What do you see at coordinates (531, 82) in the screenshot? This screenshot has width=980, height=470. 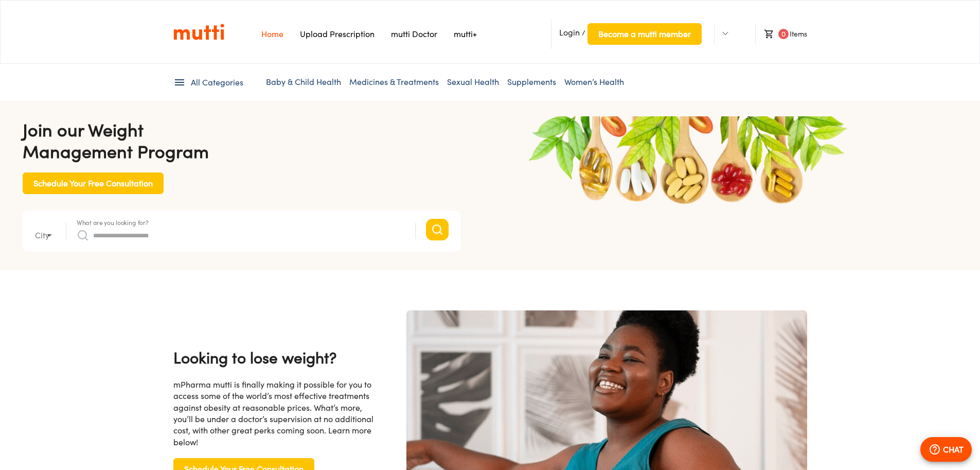 I see `a: Supplements` at bounding box center [531, 82].